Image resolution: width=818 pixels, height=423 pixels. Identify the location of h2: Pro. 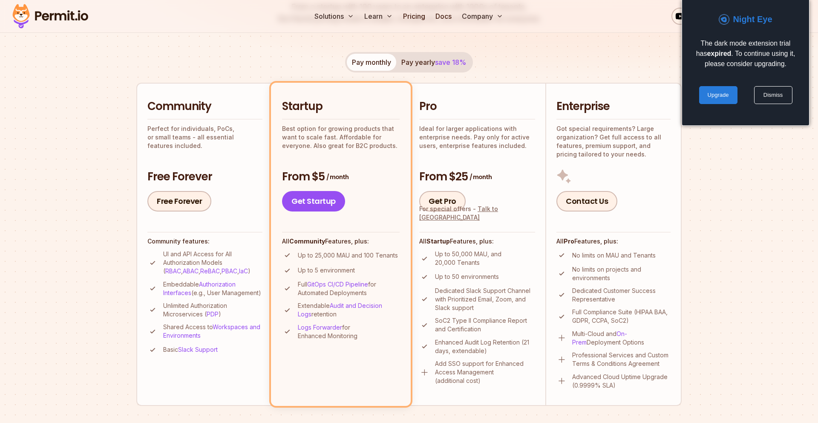
(477, 107).